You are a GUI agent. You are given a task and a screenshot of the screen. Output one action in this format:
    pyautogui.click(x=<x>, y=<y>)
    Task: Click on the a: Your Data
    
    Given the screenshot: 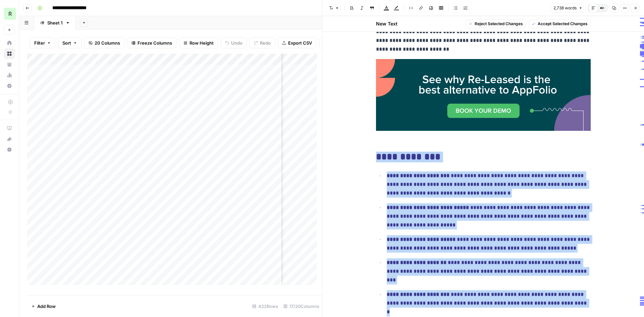 What is the action you would take?
    pyautogui.click(x=10, y=65)
    